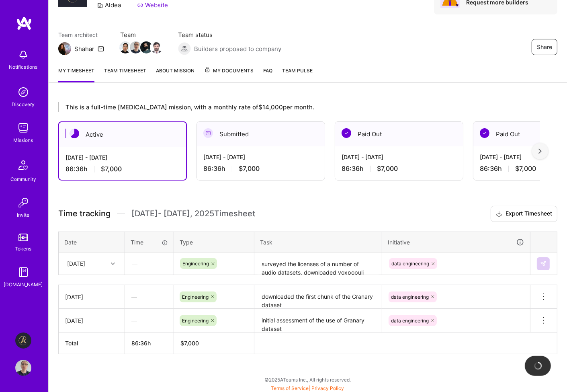 The image size is (567, 392). What do you see at coordinates (544, 263) in the screenshot?
I see `img: Submit` at bounding box center [544, 263].